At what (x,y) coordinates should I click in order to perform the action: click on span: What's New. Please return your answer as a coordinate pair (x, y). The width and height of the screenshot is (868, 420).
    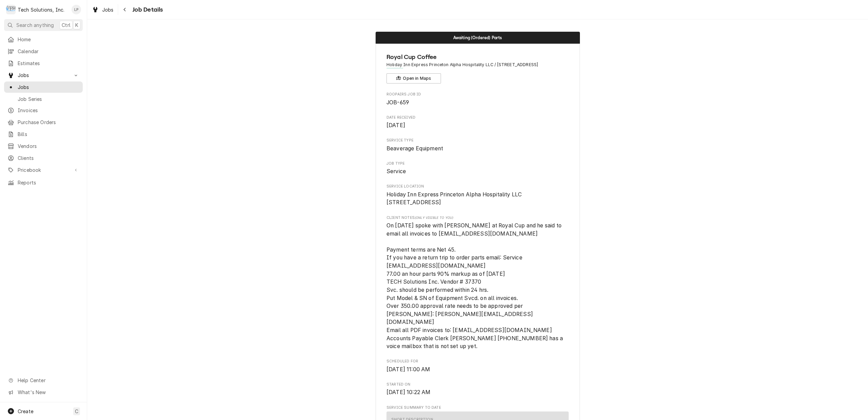
    Looking at the image, I should click on (48, 392).